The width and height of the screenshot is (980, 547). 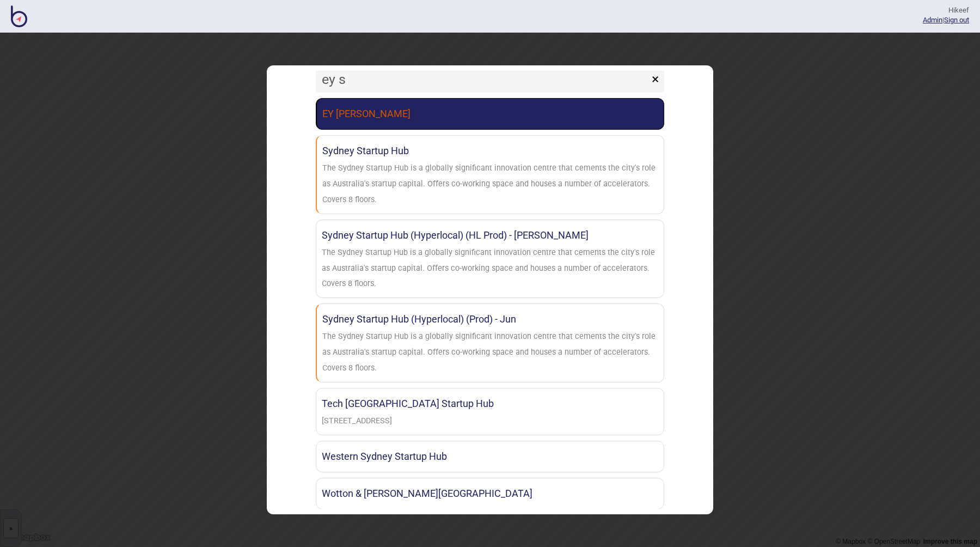 What do you see at coordinates (357, 421) in the screenshot?
I see `div: 477 Pitt Street Sydney` at bounding box center [357, 421].